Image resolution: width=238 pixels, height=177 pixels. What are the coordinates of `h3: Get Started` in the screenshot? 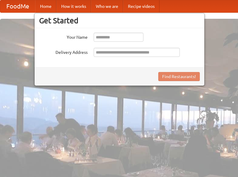 It's located at (119, 21).